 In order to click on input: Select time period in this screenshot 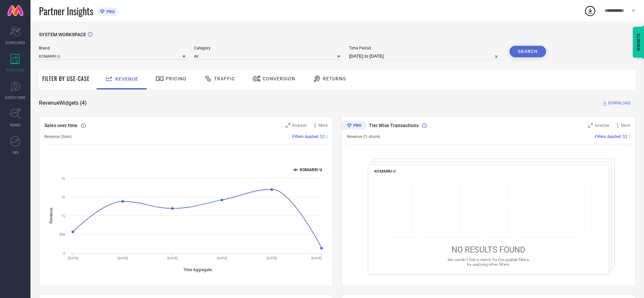, I will do `click(425, 57)`.